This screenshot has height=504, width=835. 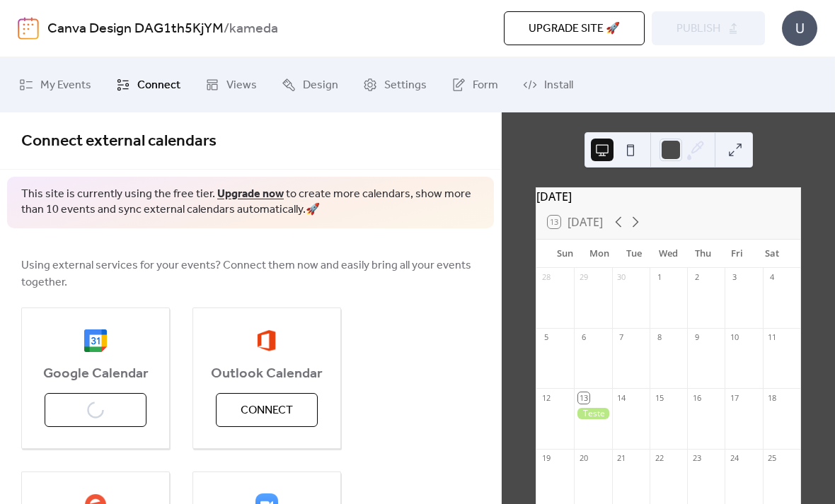 I want to click on img: outlook, so click(x=266, y=341).